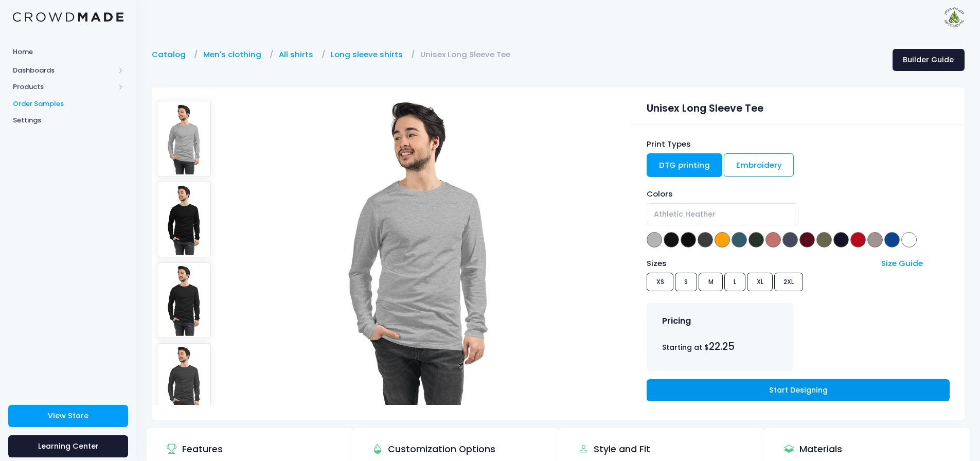 This screenshot has width=980, height=461. What do you see at coordinates (798, 390) in the screenshot?
I see `a: Start Designing` at bounding box center [798, 390].